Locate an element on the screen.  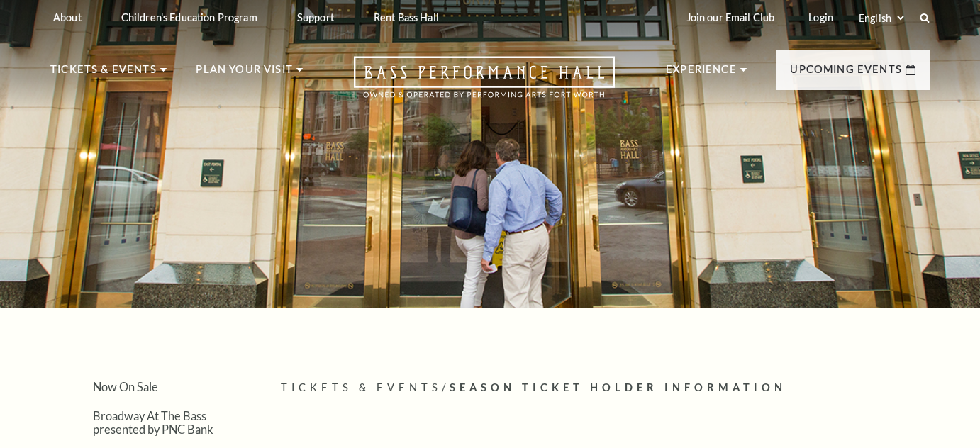
a: Now On Sale is located at coordinates (125, 386).